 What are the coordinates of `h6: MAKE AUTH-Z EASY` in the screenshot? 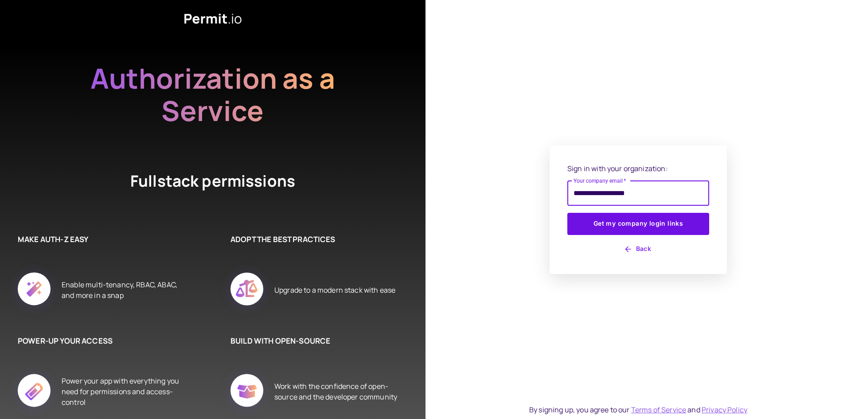 It's located at (102, 239).